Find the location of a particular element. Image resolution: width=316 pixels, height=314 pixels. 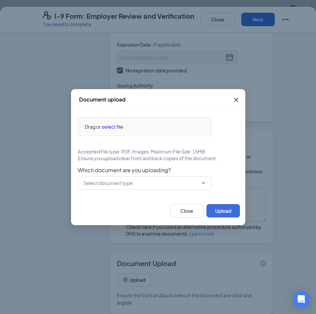

svg: ChevronDown is located at coordinates (203, 183).